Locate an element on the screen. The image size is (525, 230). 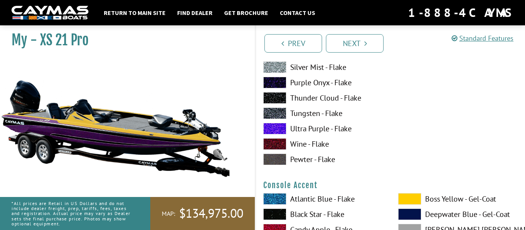
span: MAP: is located at coordinates (168, 214).